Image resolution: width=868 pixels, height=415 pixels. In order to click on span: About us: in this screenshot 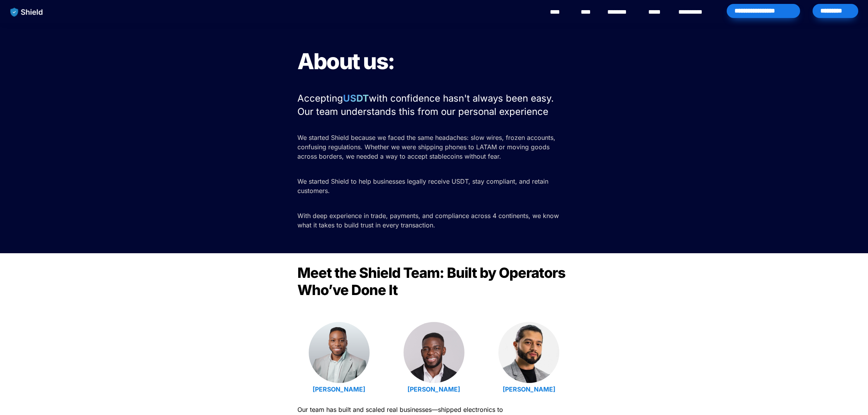, I will do `click(346, 61)`.